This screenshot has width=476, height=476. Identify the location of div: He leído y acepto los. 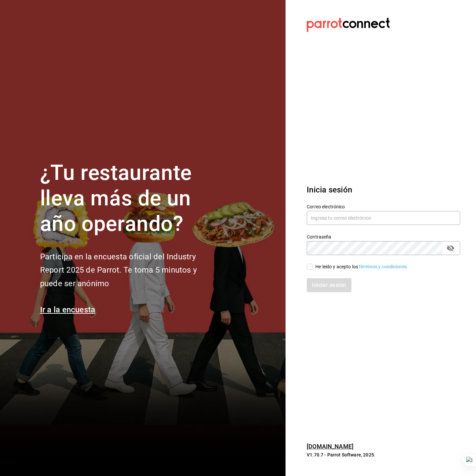
(362, 267).